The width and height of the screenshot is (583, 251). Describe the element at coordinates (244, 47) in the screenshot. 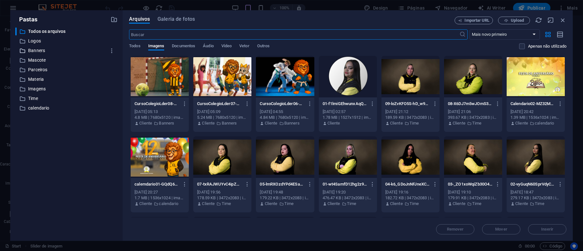

I see `span: Vetor` at that location.